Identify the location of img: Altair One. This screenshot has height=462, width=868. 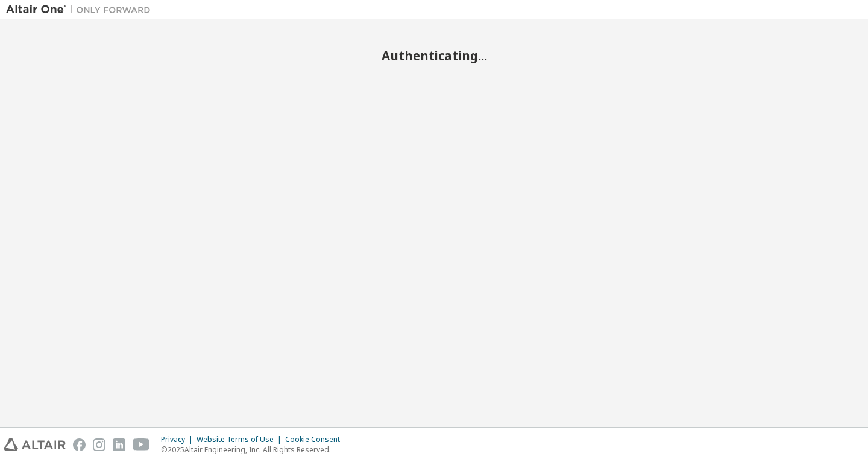
(81, 10).